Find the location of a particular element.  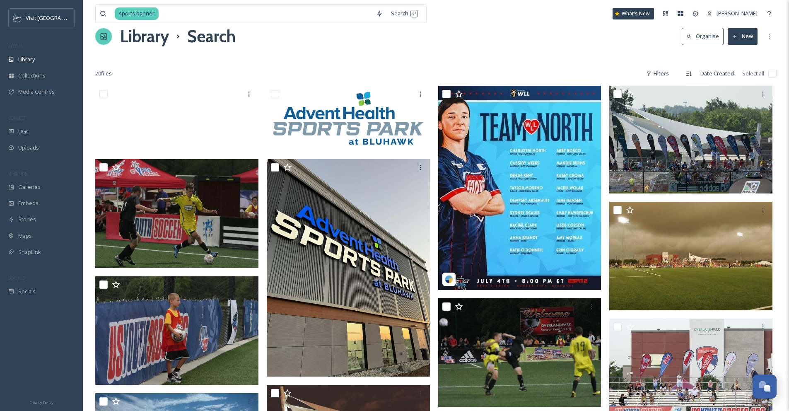

button: New is located at coordinates (743, 36).